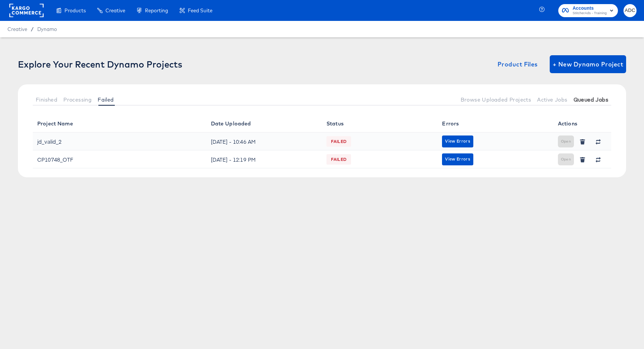 The height and width of the screenshot is (349, 644). What do you see at coordinates (120, 123) in the screenshot?
I see `th: Project Name` at bounding box center [120, 123].